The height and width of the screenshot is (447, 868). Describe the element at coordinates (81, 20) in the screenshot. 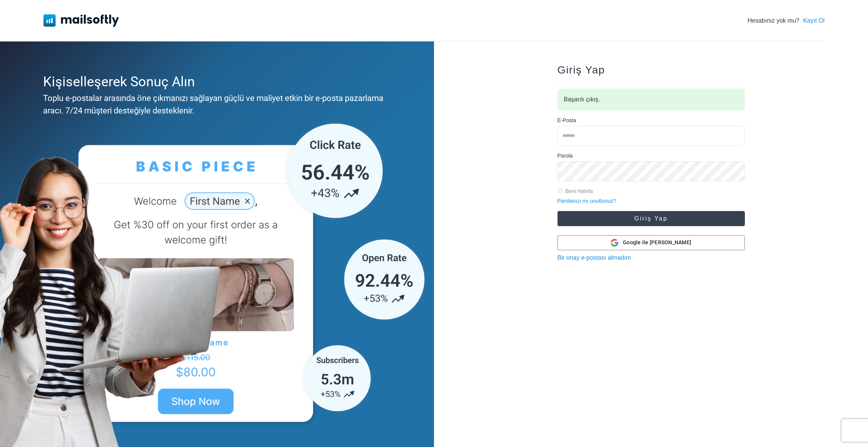

I see `img: Mailsoftly` at that location.